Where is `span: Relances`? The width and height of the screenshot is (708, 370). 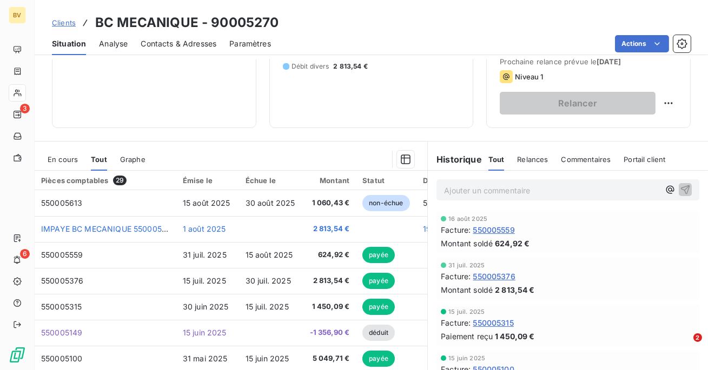 span: Relances is located at coordinates (532, 160).